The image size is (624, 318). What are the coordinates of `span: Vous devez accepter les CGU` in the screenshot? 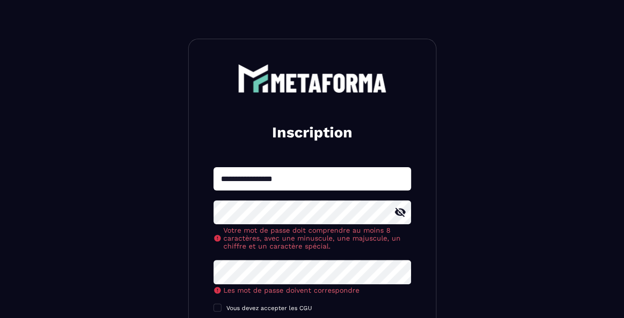 It's located at (269, 308).